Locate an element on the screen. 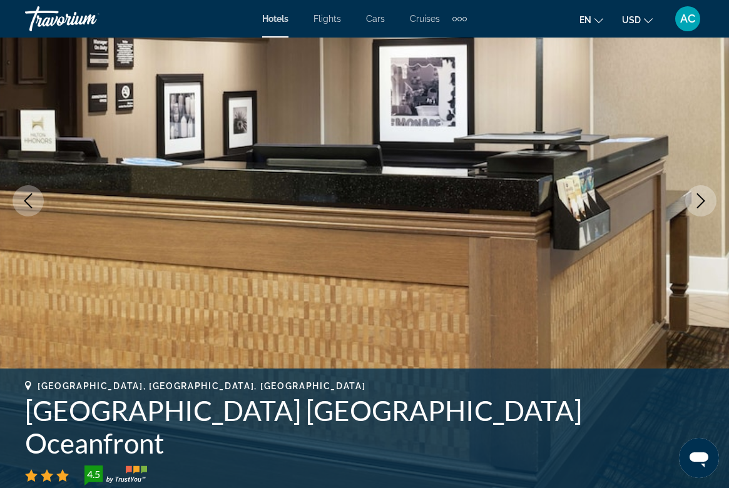 This screenshot has height=488, width=729. span: AC is located at coordinates (687, 19).